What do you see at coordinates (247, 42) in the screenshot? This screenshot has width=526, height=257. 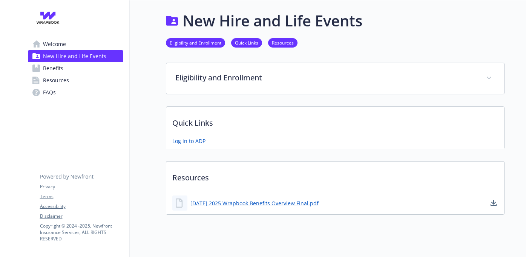 I see `a: Quick Links` at bounding box center [247, 42].